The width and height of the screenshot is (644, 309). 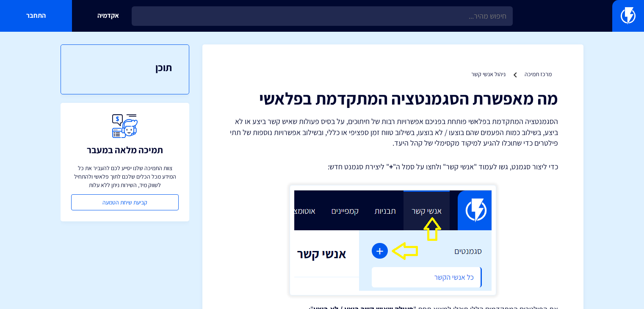 What do you see at coordinates (488, 74) in the screenshot?
I see `a: ניהול אנשי קשר` at bounding box center [488, 74].